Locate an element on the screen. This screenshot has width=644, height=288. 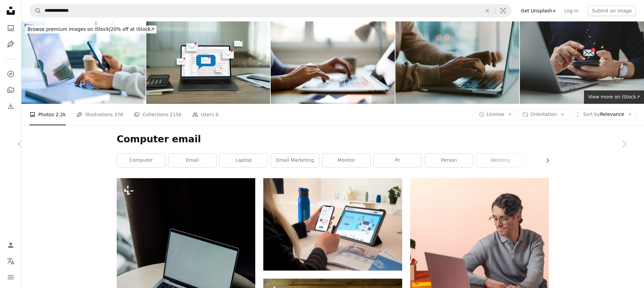
img: Hand of businessman using smartphone for email with notification alert. is located at coordinates (582, 62).